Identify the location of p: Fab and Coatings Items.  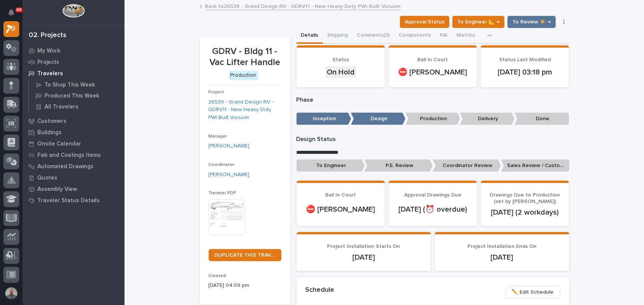
(69, 155).